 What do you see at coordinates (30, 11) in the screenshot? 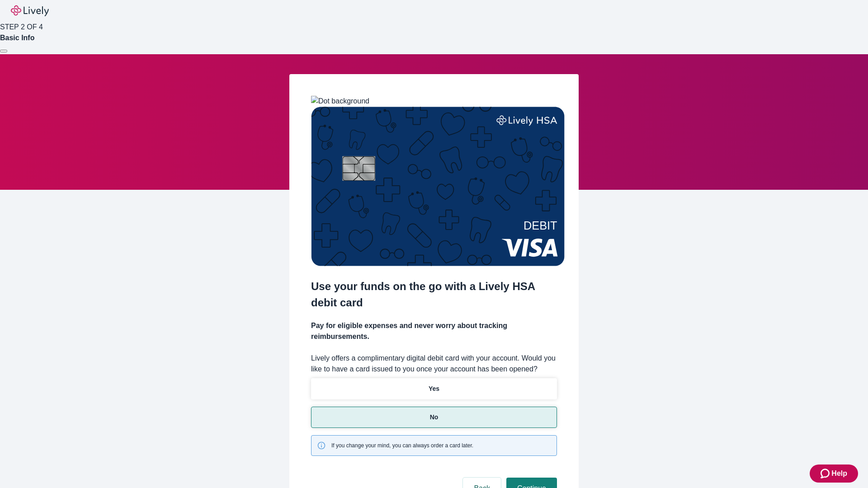
I see `img: Lively` at bounding box center [30, 11].